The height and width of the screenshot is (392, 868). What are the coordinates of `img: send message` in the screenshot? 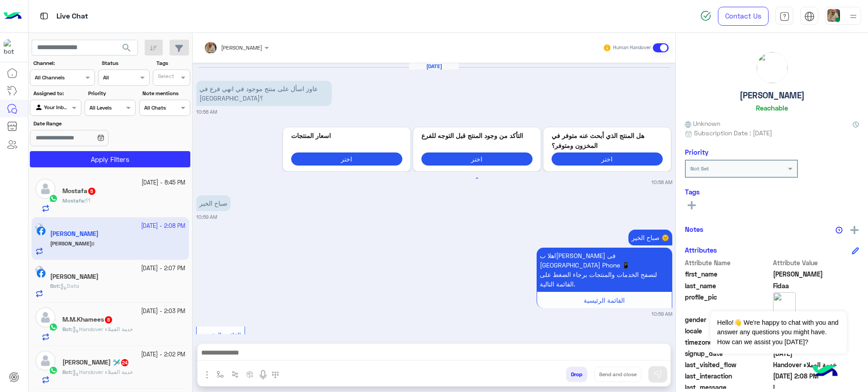 It's located at (658, 375).